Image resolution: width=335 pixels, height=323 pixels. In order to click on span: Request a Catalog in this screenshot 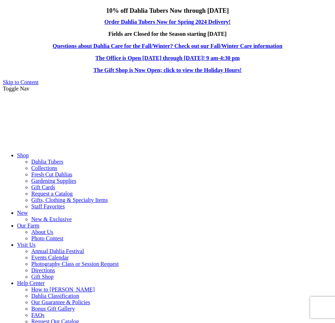, I will do `click(52, 194)`.